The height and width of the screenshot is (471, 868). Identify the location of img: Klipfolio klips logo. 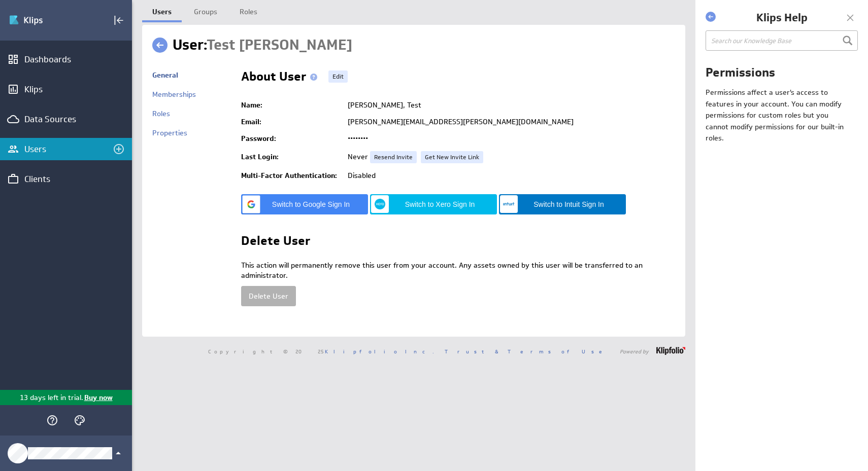
(44, 20).